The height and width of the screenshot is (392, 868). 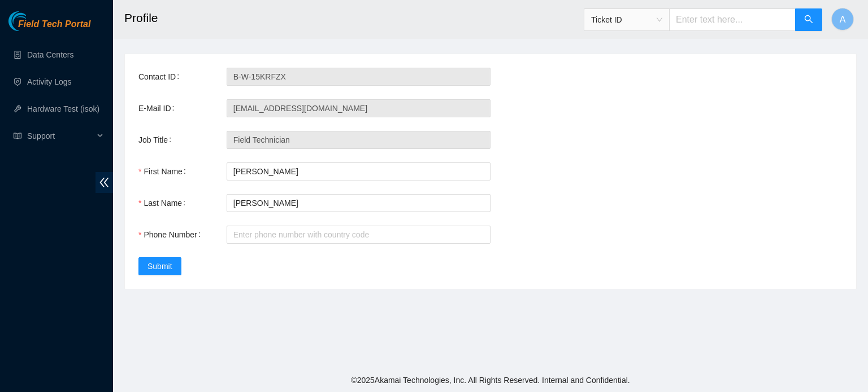 What do you see at coordinates (172, 235) in the screenshot?
I see `label: Phone Number` at bounding box center [172, 235].